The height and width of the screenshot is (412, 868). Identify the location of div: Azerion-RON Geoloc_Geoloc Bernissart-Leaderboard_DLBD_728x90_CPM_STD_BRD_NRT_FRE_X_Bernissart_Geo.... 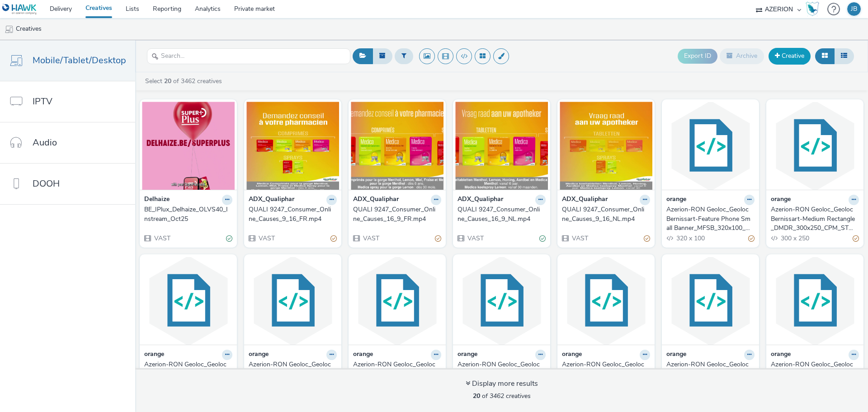
(395, 373).